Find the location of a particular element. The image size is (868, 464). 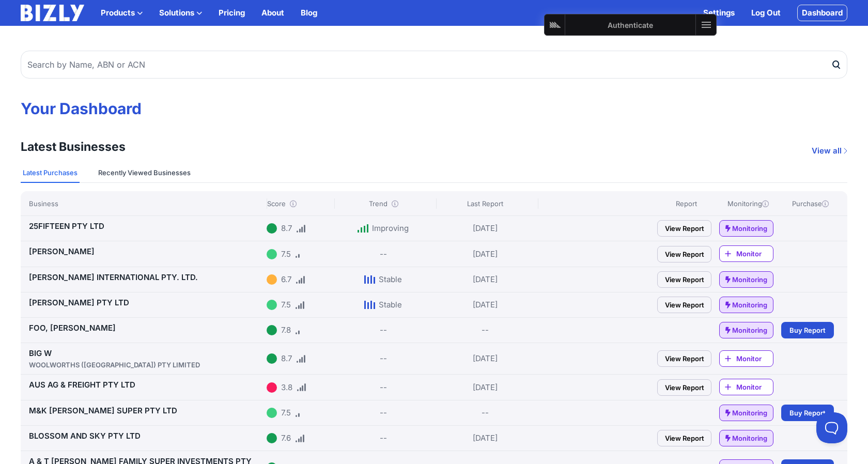

button: Solutions is located at coordinates (180, 13).